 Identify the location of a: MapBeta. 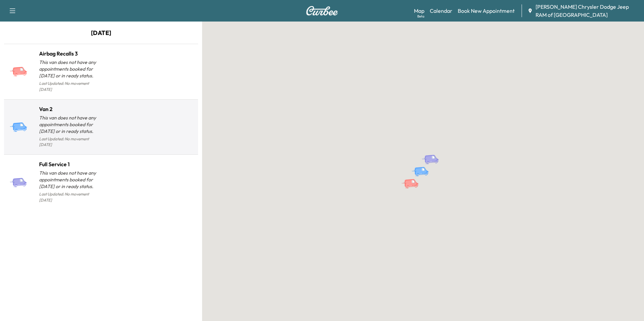
(419, 11).